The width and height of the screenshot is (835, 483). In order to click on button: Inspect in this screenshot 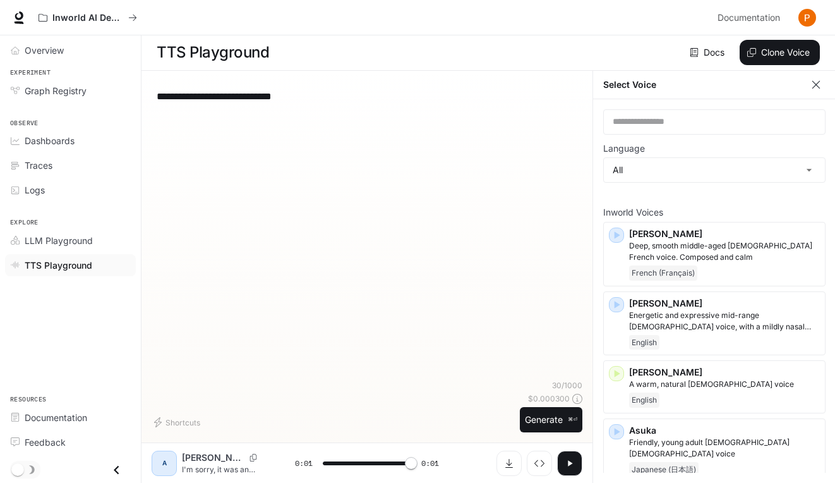, I will do `click(539, 463)`.